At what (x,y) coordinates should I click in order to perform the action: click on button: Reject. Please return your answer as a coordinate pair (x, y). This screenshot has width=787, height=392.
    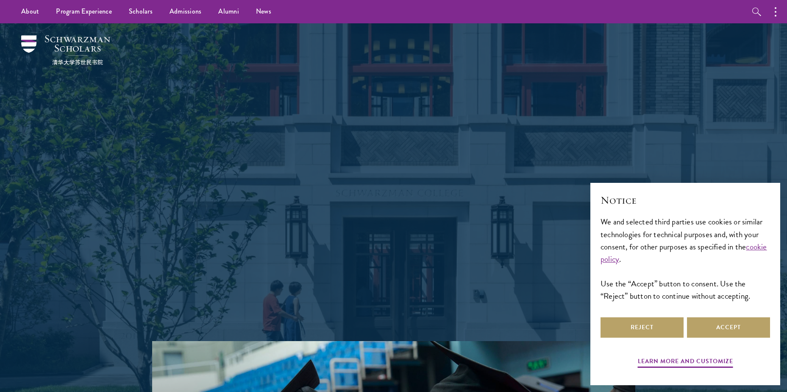
    Looking at the image, I should click on (642, 327).